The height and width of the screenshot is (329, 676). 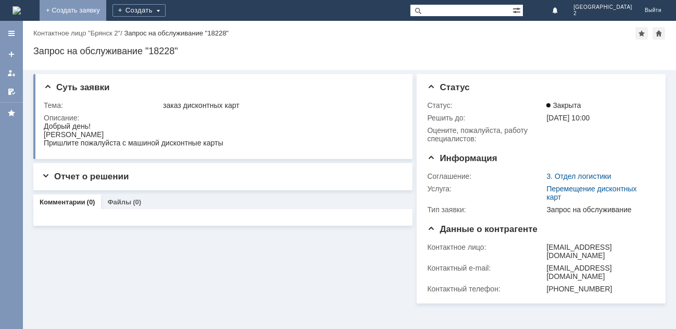 What do you see at coordinates (578, 176) in the screenshot?
I see `a: 3. Отдел логистики` at bounding box center [578, 176].